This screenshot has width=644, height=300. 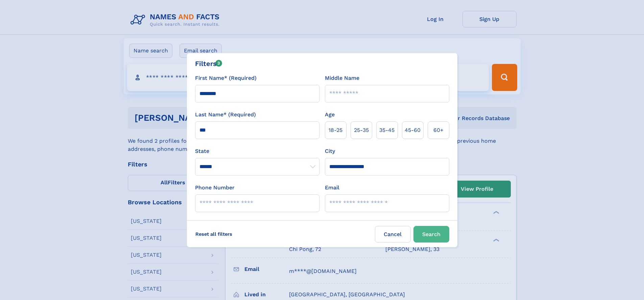 I want to click on span: 45‑60, so click(x=412, y=130).